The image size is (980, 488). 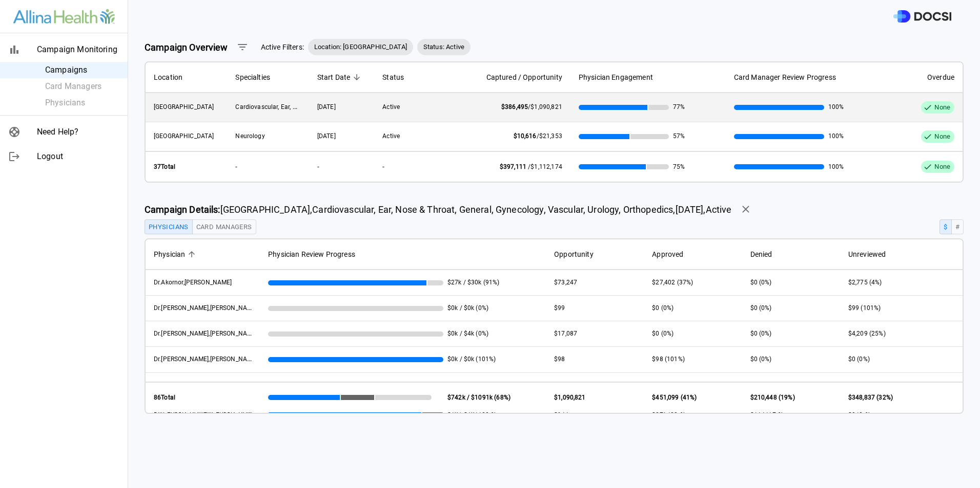 What do you see at coordinates (550, 136) in the screenshot?
I see `span: $21,353` at bounding box center [550, 136].